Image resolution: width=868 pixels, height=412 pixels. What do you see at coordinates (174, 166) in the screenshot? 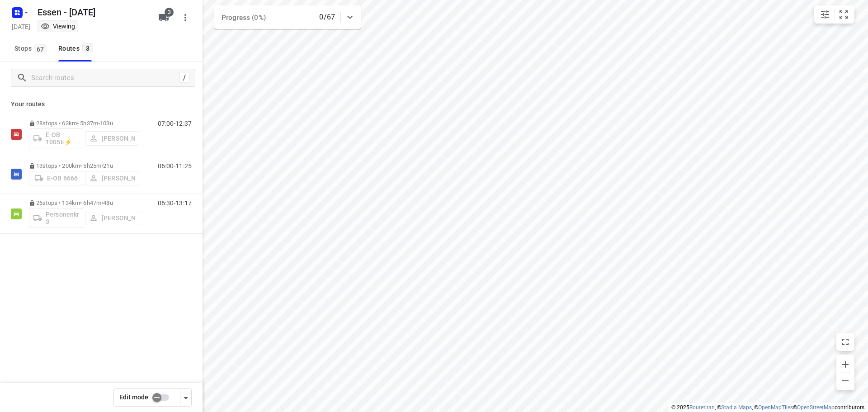
I see `p: 06:00-11:25` at bounding box center [174, 166].